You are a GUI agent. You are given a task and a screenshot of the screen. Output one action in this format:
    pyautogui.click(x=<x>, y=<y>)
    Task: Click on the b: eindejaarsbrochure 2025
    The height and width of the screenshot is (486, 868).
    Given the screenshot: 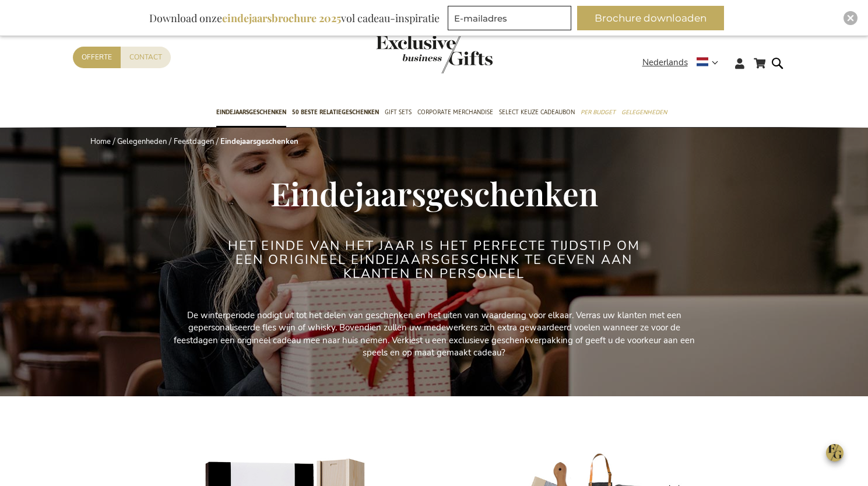 What is the action you would take?
    pyautogui.click(x=282, y=18)
    